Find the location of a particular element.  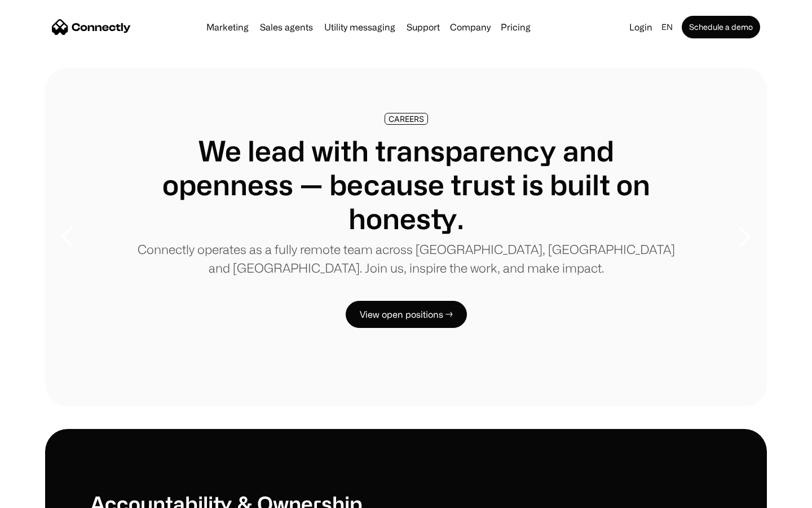

a: Utility messaging is located at coordinates (360, 27).